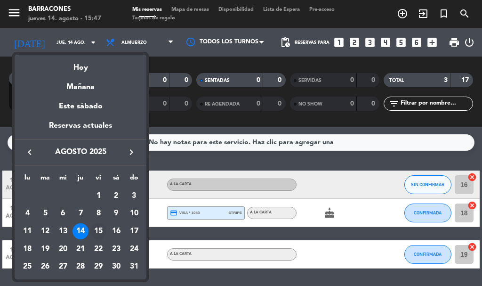  Describe the element at coordinates (81, 106) in the screenshot. I see `div: Este sábado` at that location.